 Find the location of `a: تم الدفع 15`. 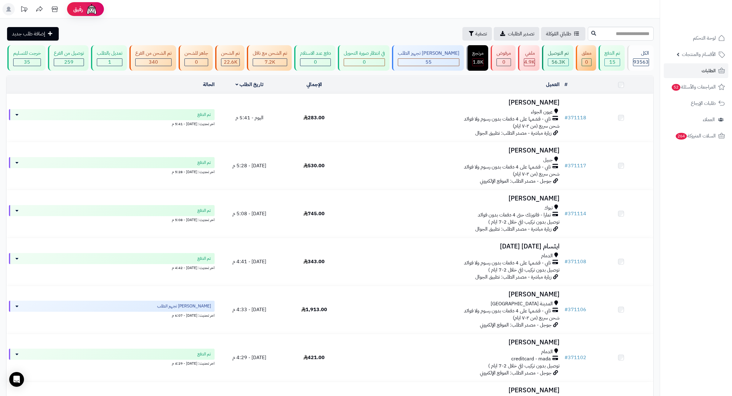

a: تم الدفع 15 is located at coordinates (612, 58).